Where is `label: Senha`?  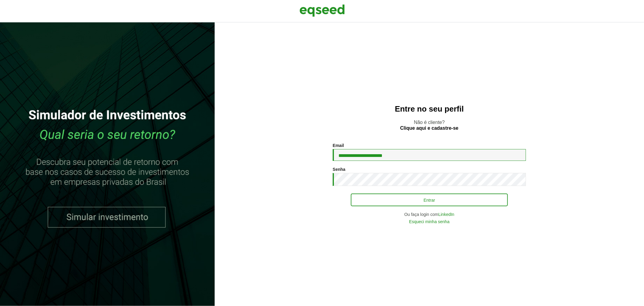 label: Senha is located at coordinates (339, 169).